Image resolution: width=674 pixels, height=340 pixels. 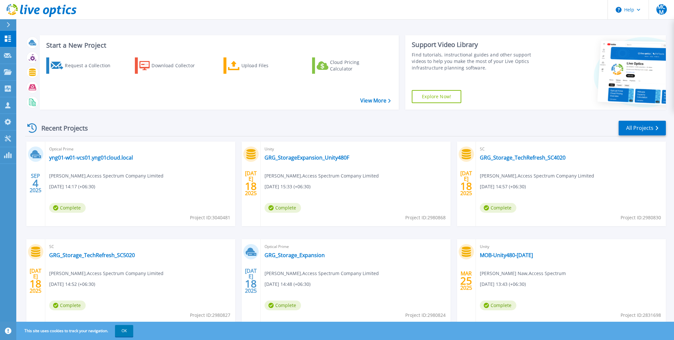 I want to click on span: 25, so click(x=466, y=280).